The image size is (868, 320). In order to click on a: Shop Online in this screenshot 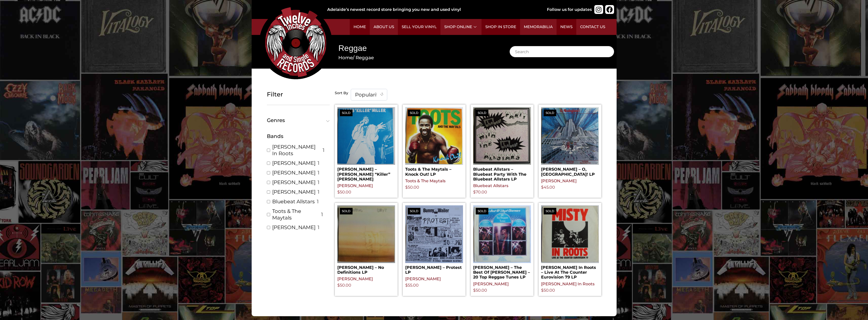, I will do `click(461, 27)`.